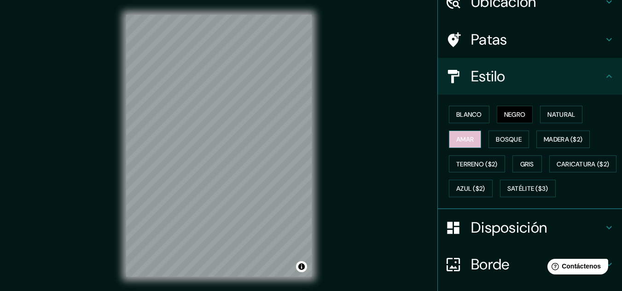  I want to click on div: Disposición, so click(530, 228).